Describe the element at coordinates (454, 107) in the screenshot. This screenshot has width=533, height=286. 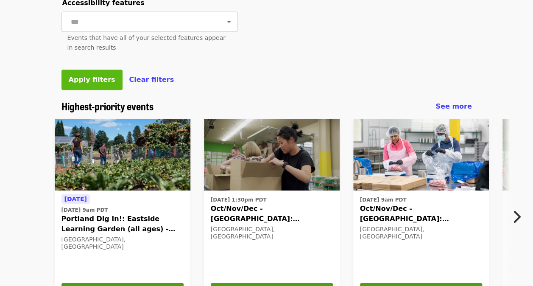
I see `a: See more` at that location.